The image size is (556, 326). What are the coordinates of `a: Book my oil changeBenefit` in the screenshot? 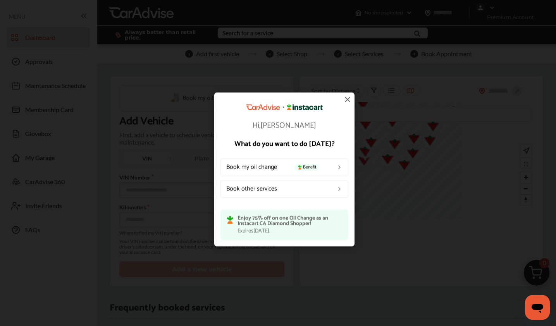 It's located at (284, 167).